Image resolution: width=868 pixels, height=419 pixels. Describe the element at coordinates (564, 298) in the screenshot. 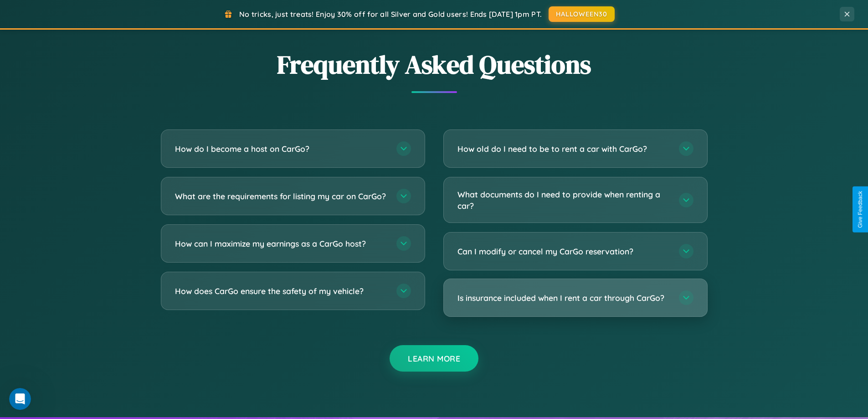

I see `h3: Is insurance included when I rent a car through CarGo?` at that location.